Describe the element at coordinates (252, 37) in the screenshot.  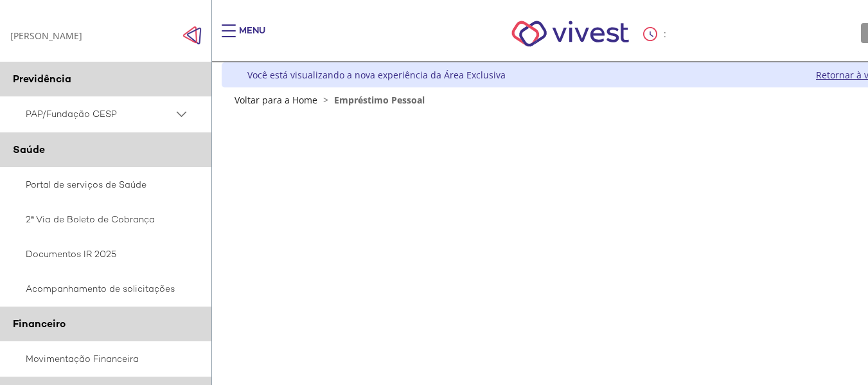
I see `div: Menu` at that location.